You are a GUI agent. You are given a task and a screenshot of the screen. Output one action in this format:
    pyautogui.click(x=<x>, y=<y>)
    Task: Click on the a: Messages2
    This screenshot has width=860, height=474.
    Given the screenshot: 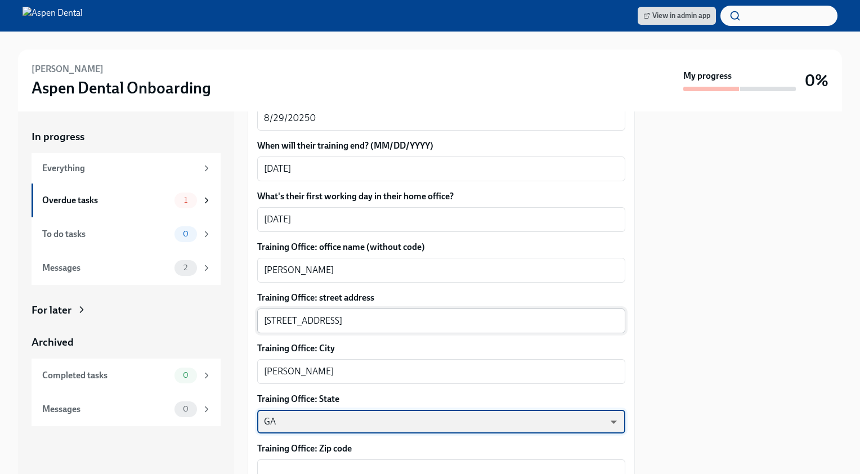 What is the action you would take?
    pyautogui.click(x=126, y=268)
    